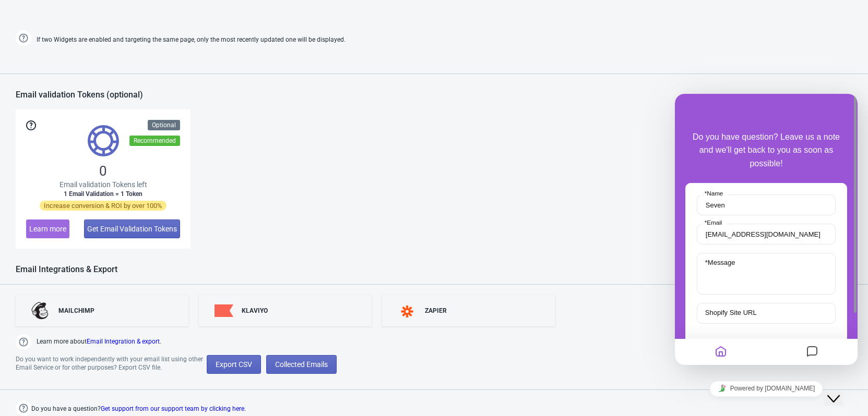 The image size is (868, 416). Describe the element at coordinates (137, 258) in the screenshot. I see `button: Messages` at that location.